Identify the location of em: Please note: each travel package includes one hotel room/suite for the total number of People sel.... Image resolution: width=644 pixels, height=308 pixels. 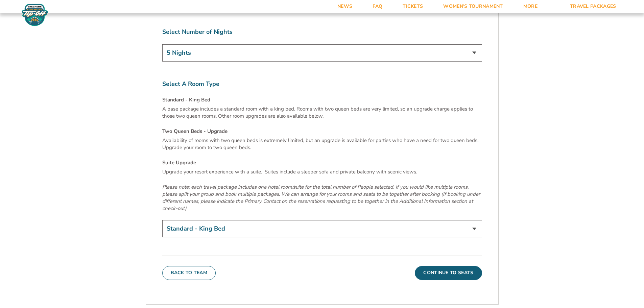
(321, 197).